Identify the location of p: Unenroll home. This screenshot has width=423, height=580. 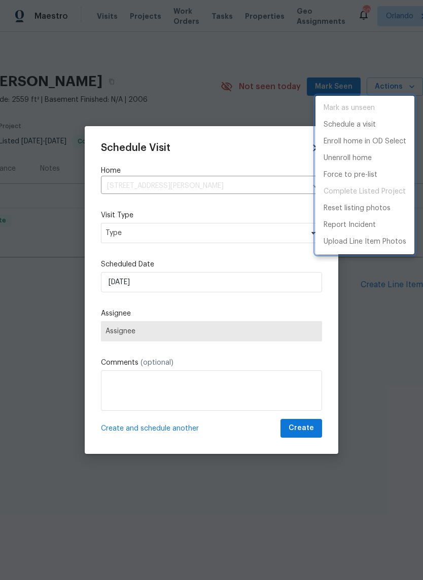
(347, 158).